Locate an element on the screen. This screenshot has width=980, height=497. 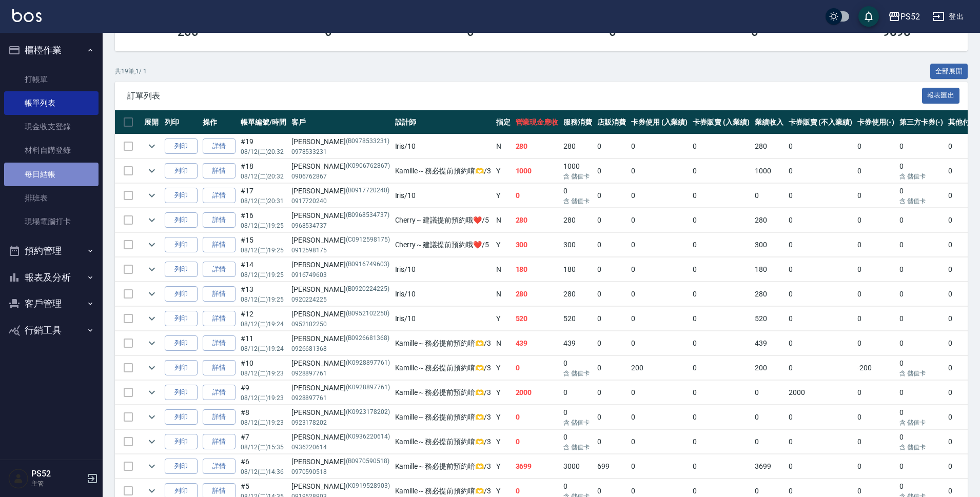
button: 登出 is located at coordinates (947, 16).